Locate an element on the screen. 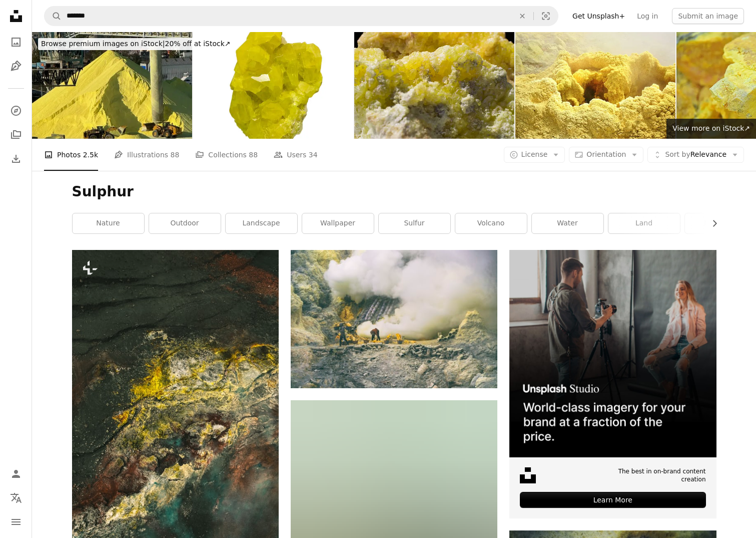  a: nature is located at coordinates (108, 224).